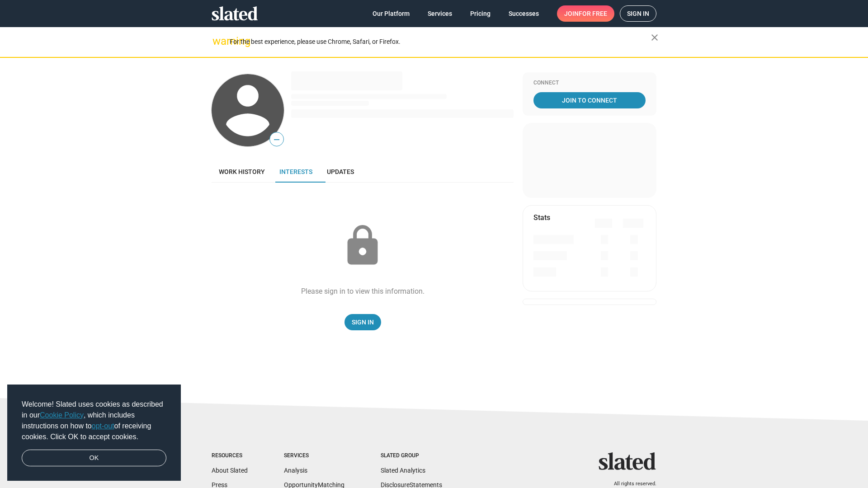 The width and height of the screenshot is (868, 488). I want to click on a: Join To Connect, so click(589, 100).